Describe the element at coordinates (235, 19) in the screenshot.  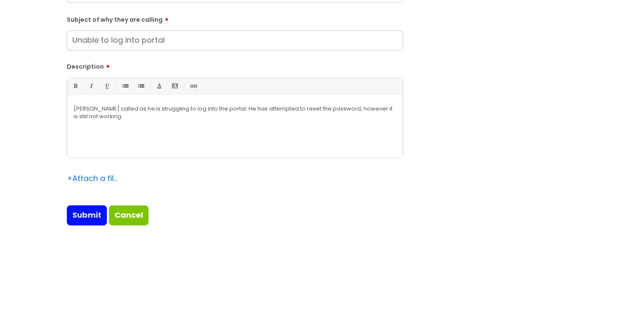
I see `label: Subject of why they are calling` at that location.